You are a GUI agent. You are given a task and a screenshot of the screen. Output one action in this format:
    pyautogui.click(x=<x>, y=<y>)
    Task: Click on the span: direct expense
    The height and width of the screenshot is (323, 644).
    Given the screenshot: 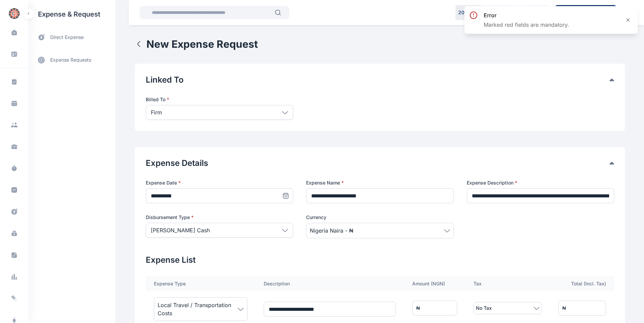 What is the action you would take?
    pyautogui.click(x=67, y=37)
    